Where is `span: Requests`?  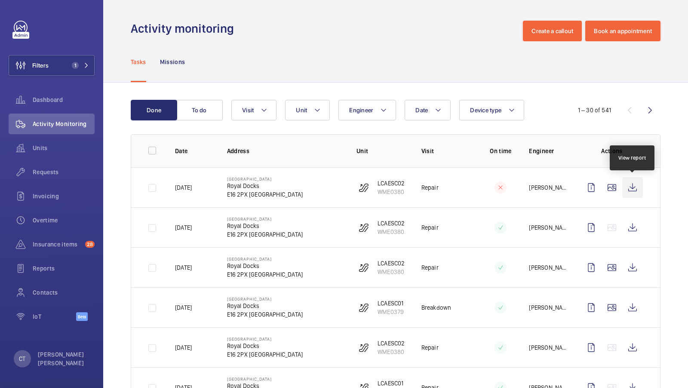 span: Requests is located at coordinates (64, 172).